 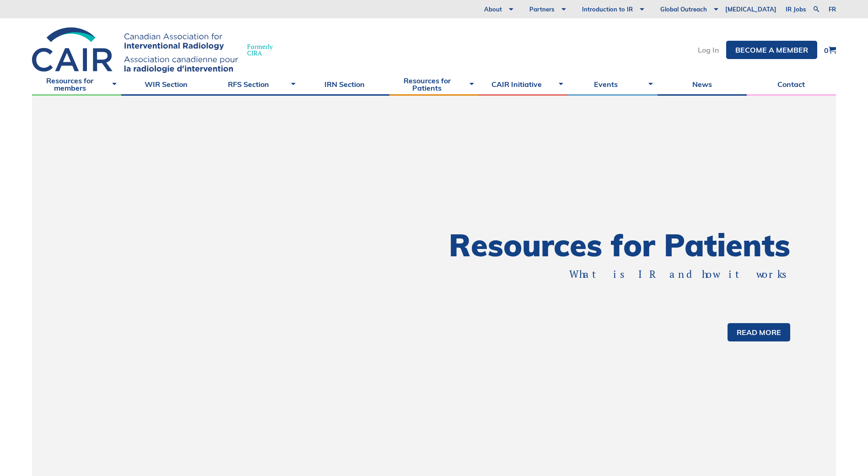 I want to click on a: WIR Section, so click(x=166, y=84).